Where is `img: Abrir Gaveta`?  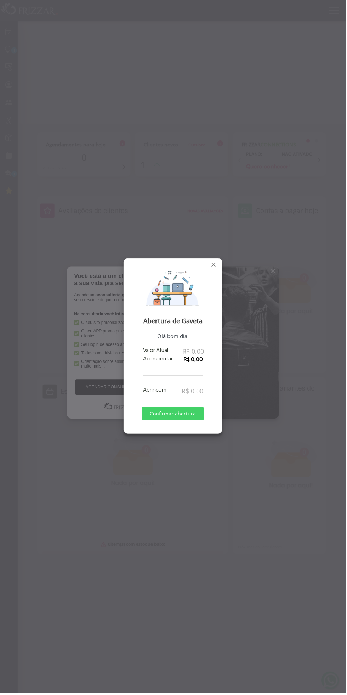 img: Abrir Gaveta is located at coordinates (174, 289).